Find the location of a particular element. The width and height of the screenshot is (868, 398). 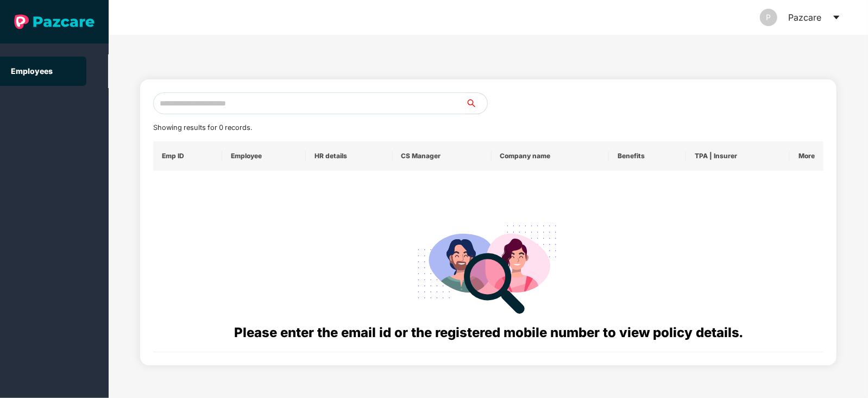

th: HR details is located at coordinates (350, 156).